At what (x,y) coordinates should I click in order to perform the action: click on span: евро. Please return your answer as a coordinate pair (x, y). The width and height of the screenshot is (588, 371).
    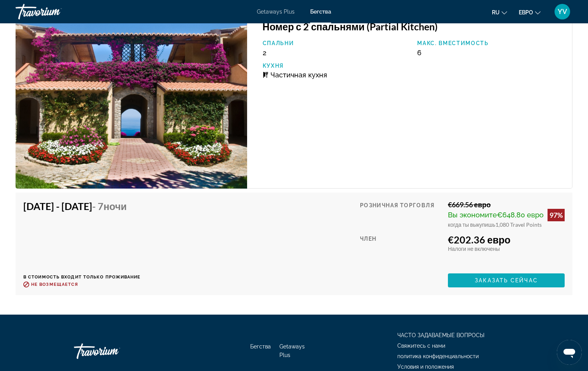
    Looking at the image, I should click on (526, 12).